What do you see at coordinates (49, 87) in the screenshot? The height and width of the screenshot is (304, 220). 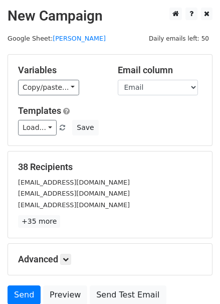 I see `a: Copy/paste...` at bounding box center [49, 87].